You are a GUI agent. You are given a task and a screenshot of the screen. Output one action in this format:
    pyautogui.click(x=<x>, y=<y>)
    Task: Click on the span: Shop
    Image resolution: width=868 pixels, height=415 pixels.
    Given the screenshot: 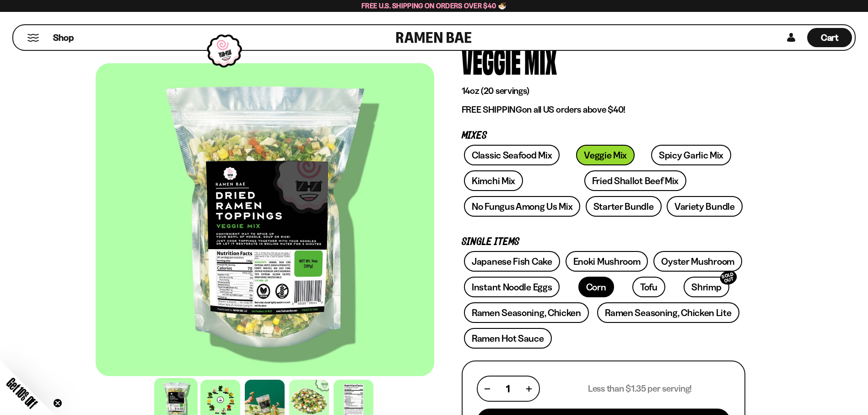 What is the action you would take?
    pyautogui.click(x=64, y=37)
    